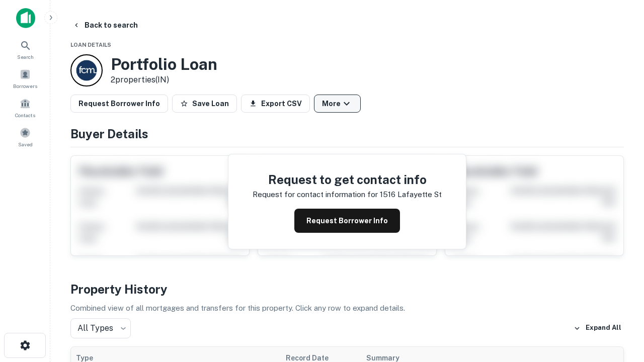  What do you see at coordinates (276, 103) in the screenshot?
I see `button: Export CSV` at bounding box center [276, 103].